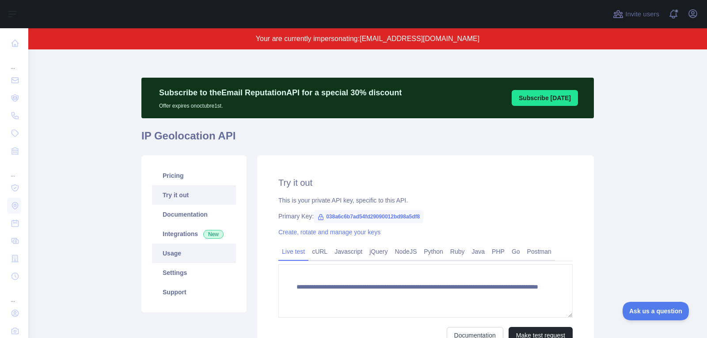  Describe the element at coordinates (194, 292) in the screenshot. I see `a: Support` at that location.